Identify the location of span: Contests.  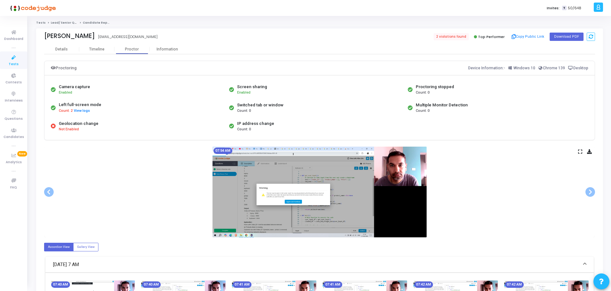
(13, 82).